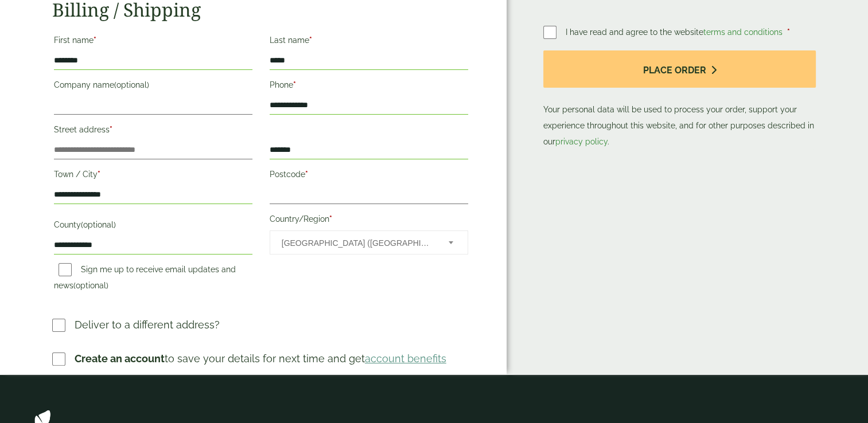  Describe the element at coordinates (120, 358) in the screenshot. I see `strong: Create an account` at that location.